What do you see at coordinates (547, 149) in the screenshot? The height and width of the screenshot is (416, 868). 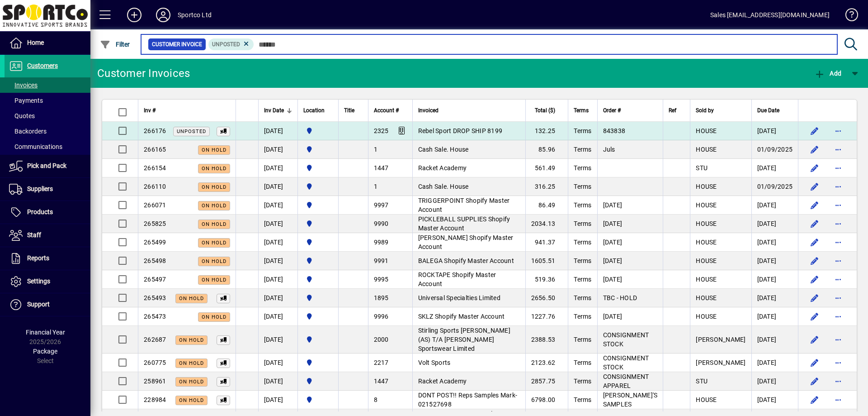 I see `td: 85.96` at bounding box center [547, 149].